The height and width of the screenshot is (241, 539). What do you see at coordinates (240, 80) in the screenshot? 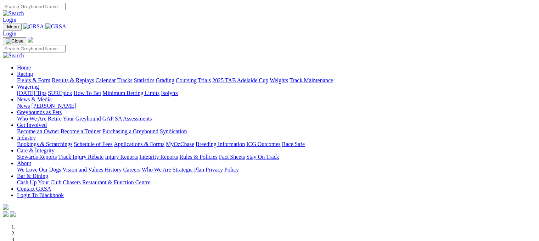
I see `a: 2025 TAB Adelaide Cup` at bounding box center [240, 80].